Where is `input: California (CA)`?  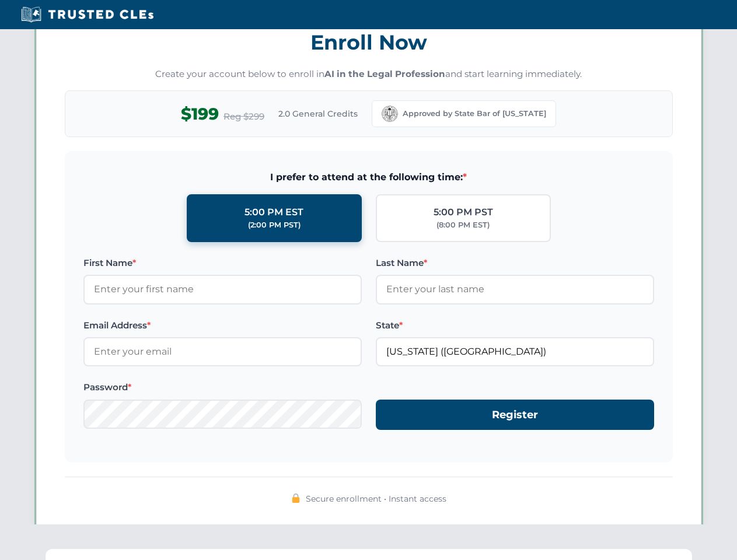 input: California (CA) is located at coordinates (514, 352).